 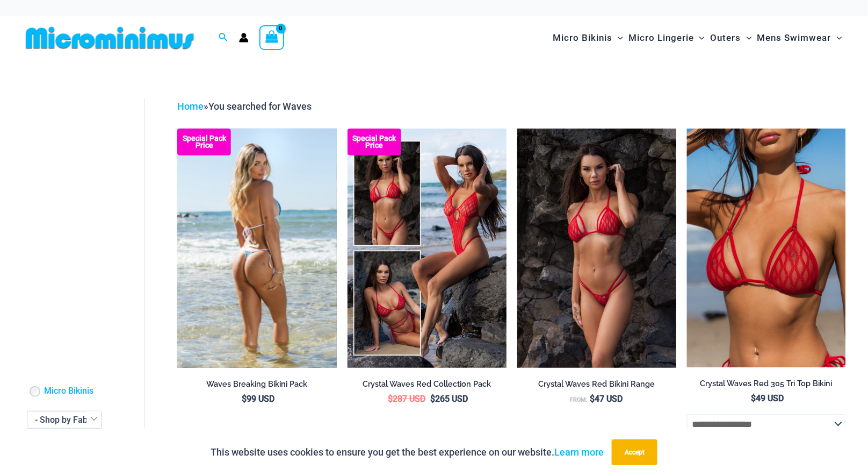 What do you see at coordinates (190, 106) in the screenshot?
I see `a: Home` at bounding box center [190, 106].